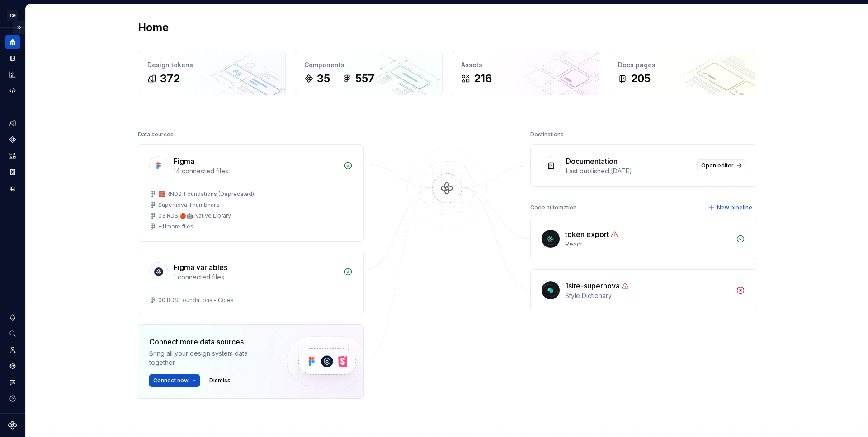 This screenshot has width=868, height=437. I want to click on span: New pipeline, so click(735, 208).